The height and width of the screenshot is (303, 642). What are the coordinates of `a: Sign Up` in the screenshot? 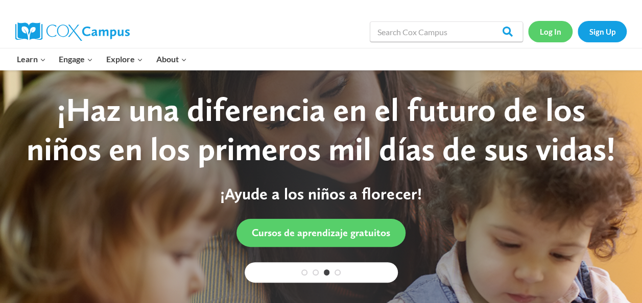 It's located at (602, 31).